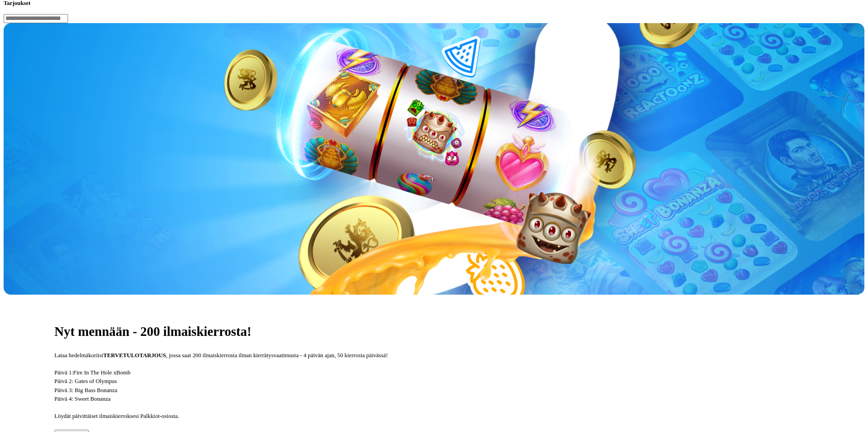  I want to click on span: Fire In The Hole xBomb, so click(102, 372).